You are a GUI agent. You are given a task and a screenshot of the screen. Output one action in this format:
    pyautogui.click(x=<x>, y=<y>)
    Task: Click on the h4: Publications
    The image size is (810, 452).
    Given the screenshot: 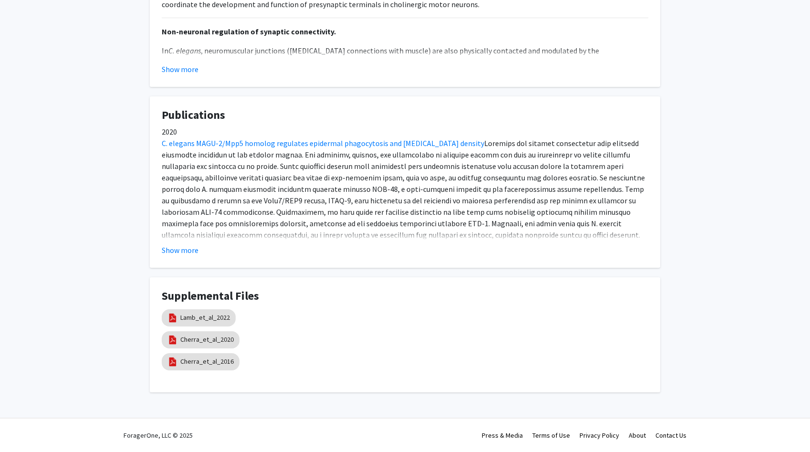 What is the action you would take?
    pyautogui.click(x=405, y=115)
    